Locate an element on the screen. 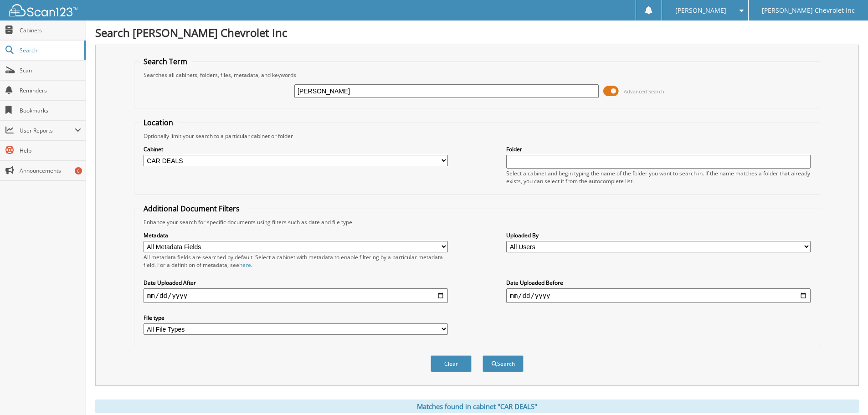 Image resolution: width=868 pixels, height=415 pixels. div: Select a cabinet and begin typing the name of the folder you want to search in. If the name match... is located at coordinates (658, 177).